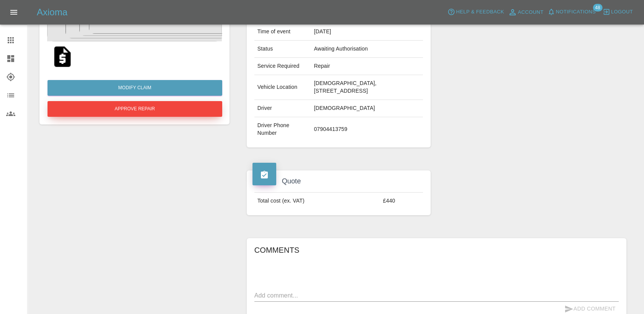 The image size is (644, 314). Describe the element at coordinates (135, 88) in the screenshot. I see `a: Modify Claim` at that location.